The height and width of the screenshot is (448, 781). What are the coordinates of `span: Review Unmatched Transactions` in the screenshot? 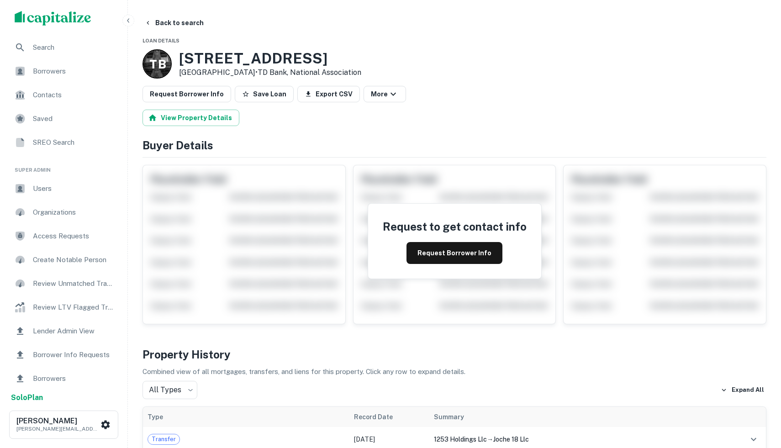 It's located at (73, 283).